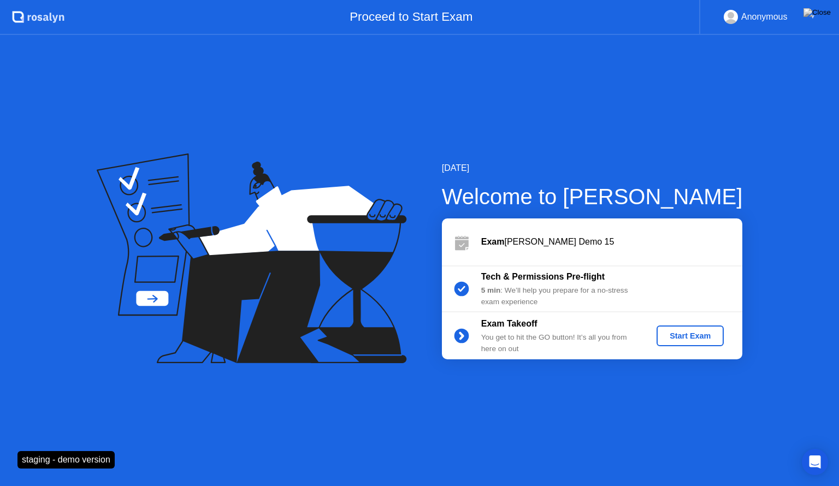 Image resolution: width=839 pixels, height=486 pixels. I want to click on b: 5 min, so click(491, 290).